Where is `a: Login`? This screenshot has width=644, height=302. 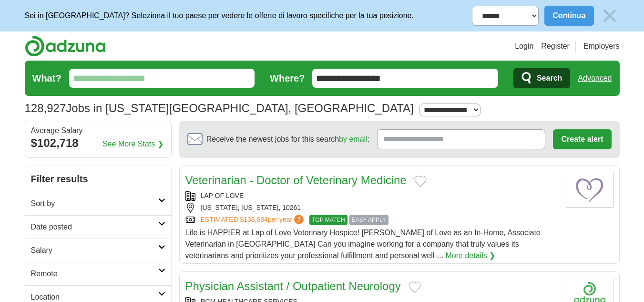 a: Login is located at coordinates (524, 46).